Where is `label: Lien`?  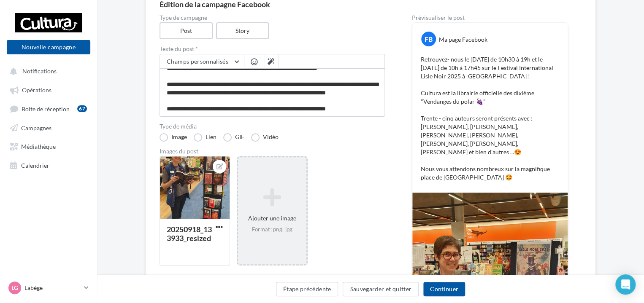
label: Lien is located at coordinates (205, 137).